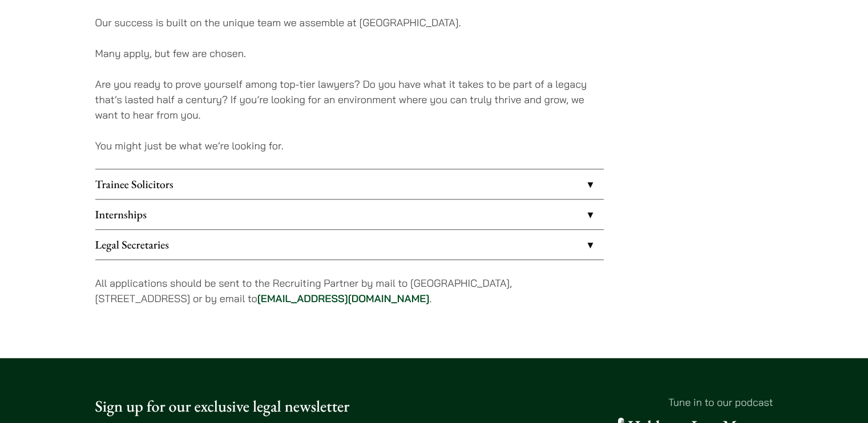 The image size is (868, 423). I want to click on a: Internships, so click(349, 214).